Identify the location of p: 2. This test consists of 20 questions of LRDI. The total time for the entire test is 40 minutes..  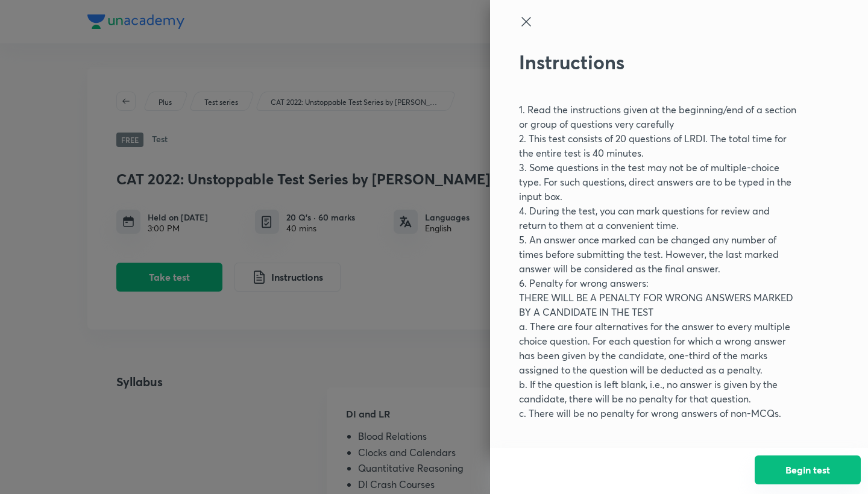
(659, 146).